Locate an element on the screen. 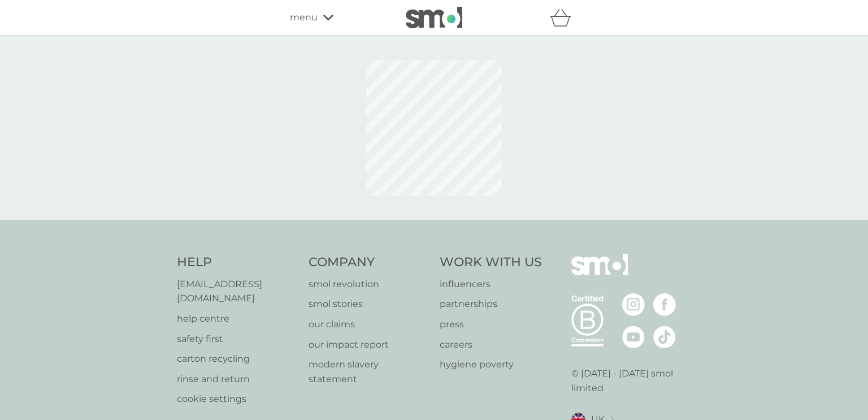 The height and width of the screenshot is (420, 868). a: modern slavery statement is located at coordinates (369, 371).